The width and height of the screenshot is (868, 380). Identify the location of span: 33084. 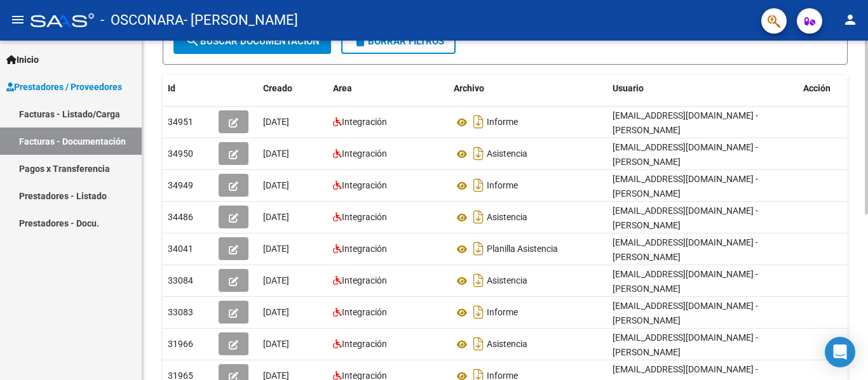
(180, 280).